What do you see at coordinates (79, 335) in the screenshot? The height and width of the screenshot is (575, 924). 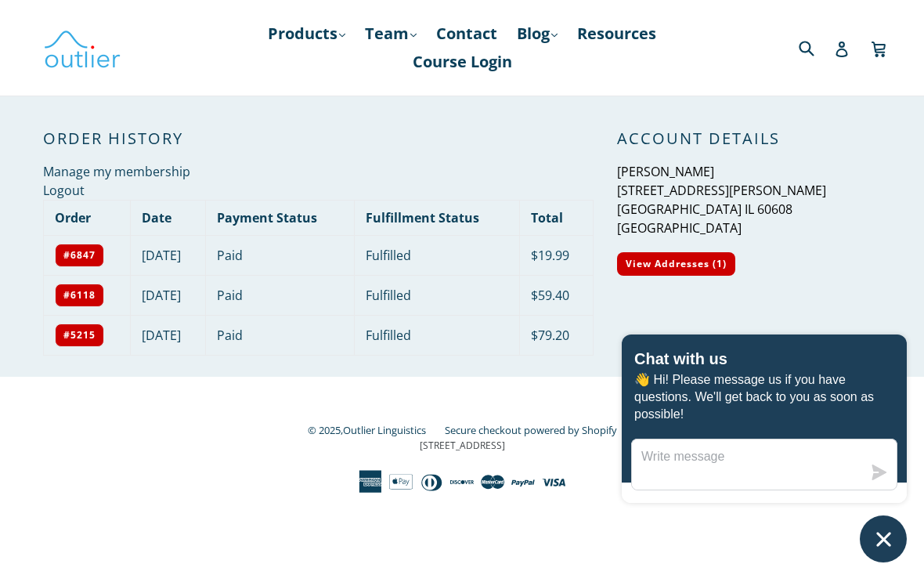 I see `a: #5215` at bounding box center [79, 335].